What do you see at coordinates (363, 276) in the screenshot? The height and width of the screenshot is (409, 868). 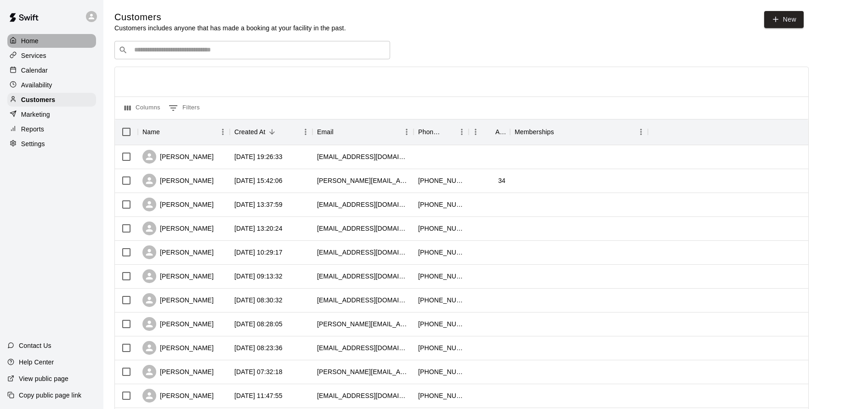 I see `div: luxamc@gmail.com` at bounding box center [363, 276].